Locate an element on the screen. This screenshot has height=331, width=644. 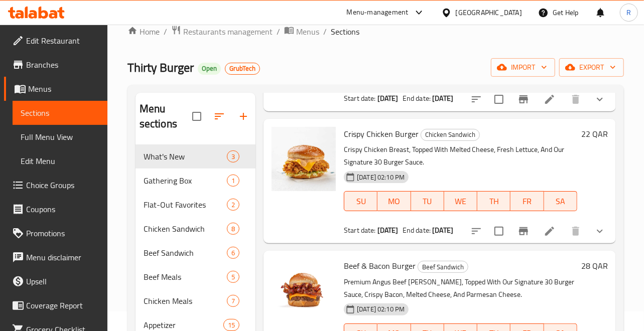
div: What's New is located at coordinates (185, 156).